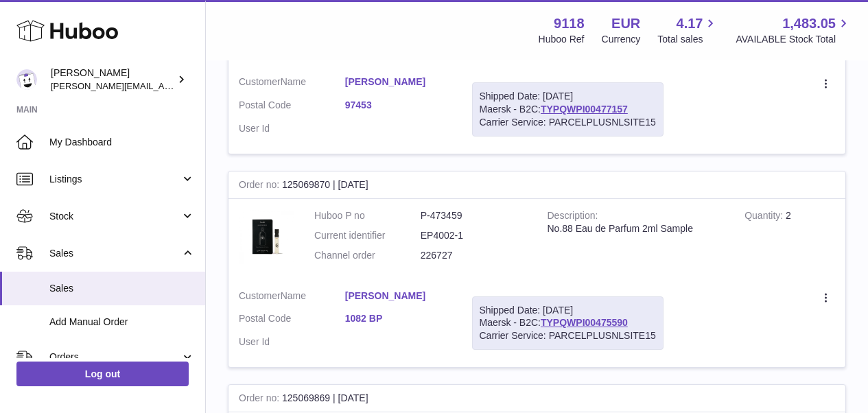 The height and width of the screenshot is (413, 868). What do you see at coordinates (473, 236) in the screenshot?
I see `dd: EP4002-1` at bounding box center [473, 236].